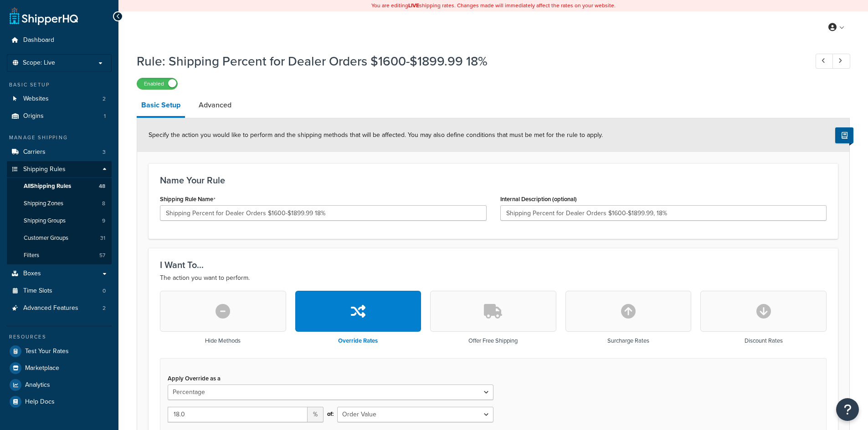 Image resolution: width=868 pixels, height=430 pixels. Describe the element at coordinates (102, 186) in the screenshot. I see `span: 48` at that location.